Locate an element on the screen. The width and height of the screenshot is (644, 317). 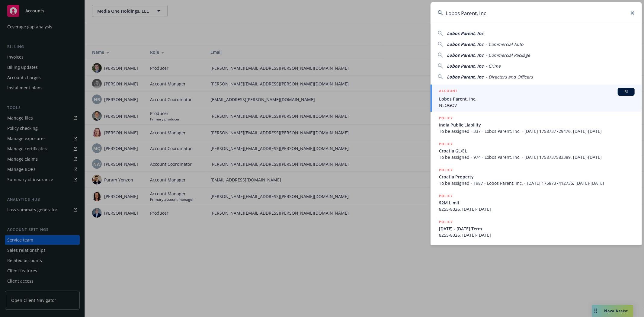
span: . - Commercial Package is located at coordinates (506, 55).